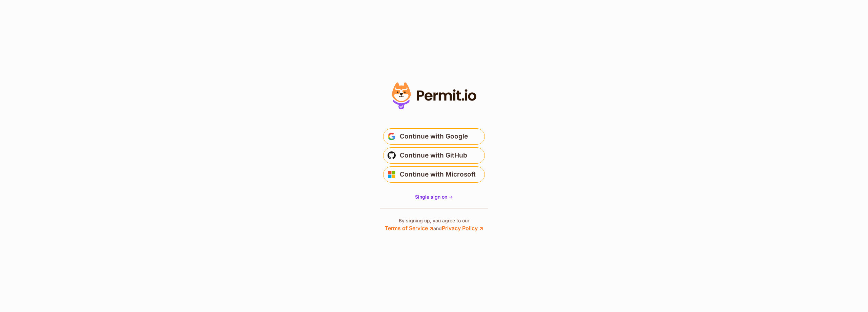  I want to click on span: Continue with Google, so click(433, 137).